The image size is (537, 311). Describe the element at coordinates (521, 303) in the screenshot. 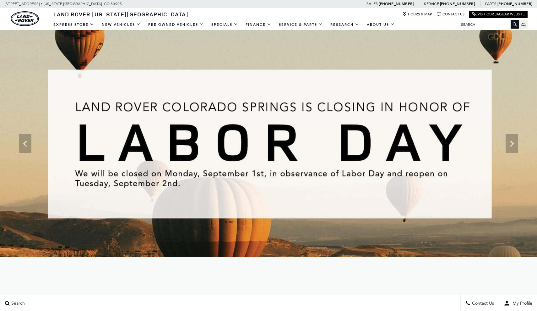

I see `span: My Profile` at that location.